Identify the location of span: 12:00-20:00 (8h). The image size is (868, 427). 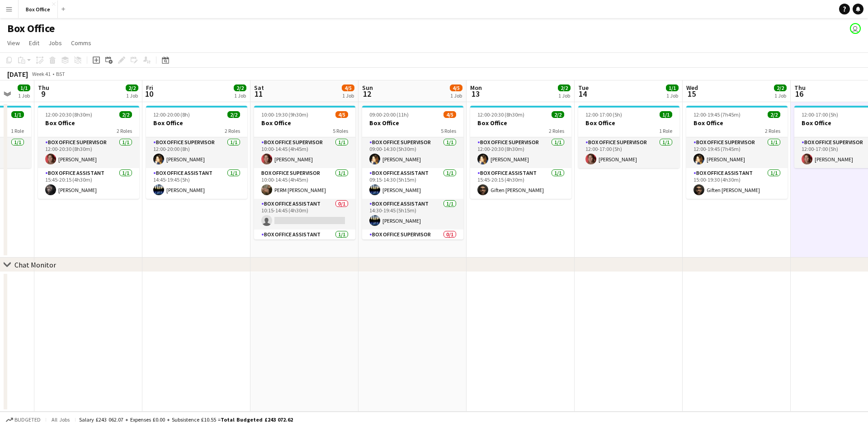
(172, 114).